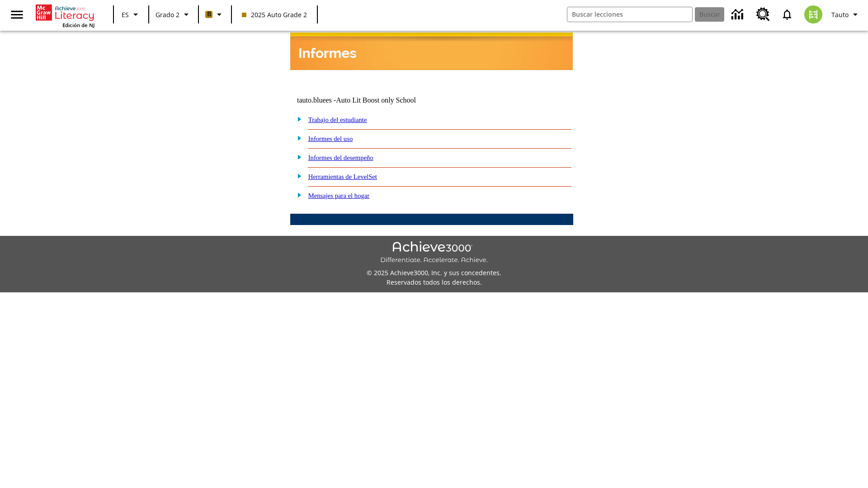  I want to click on span: 2025 Auto Grade 2, so click(274, 14).